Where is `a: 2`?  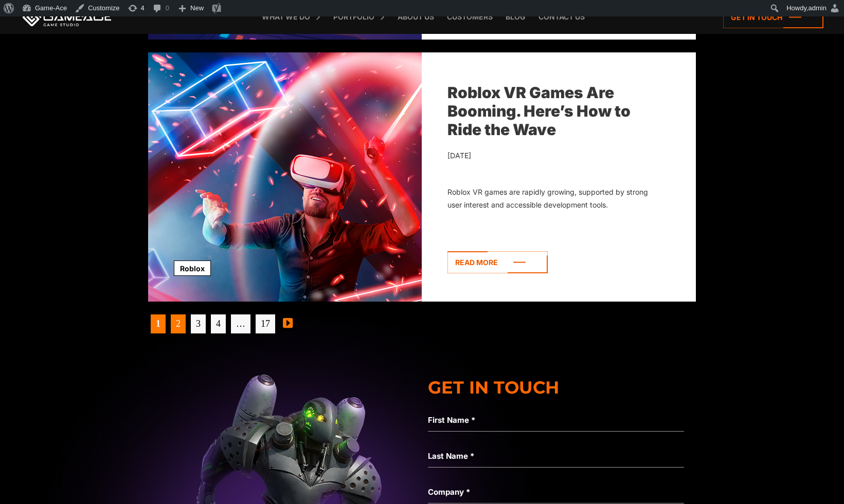
a: 2 is located at coordinates (178, 324).